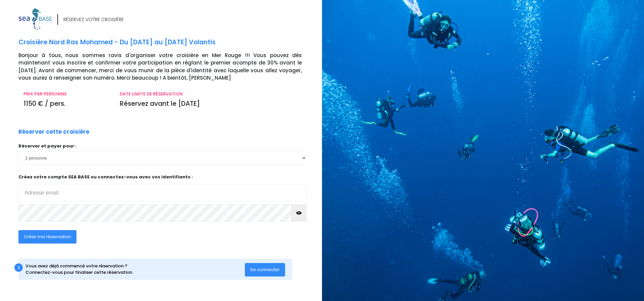  What do you see at coordinates (66, 94) in the screenshot?
I see `p: PRIX PAR PERSONNE` at bounding box center [66, 94].